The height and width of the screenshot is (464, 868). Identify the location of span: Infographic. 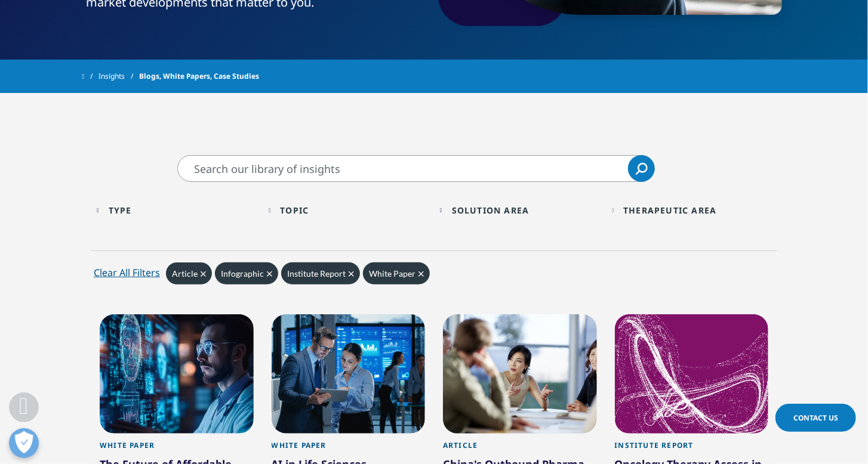
(242, 273).